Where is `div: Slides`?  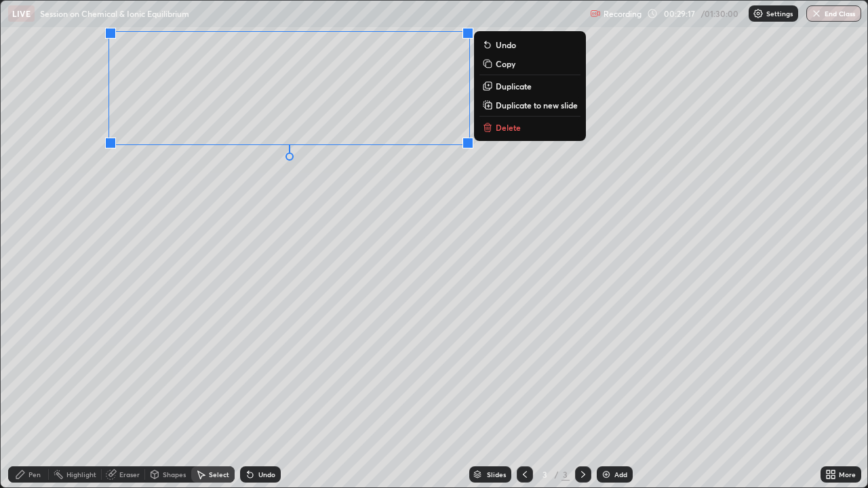
div: Slides is located at coordinates (497, 475).